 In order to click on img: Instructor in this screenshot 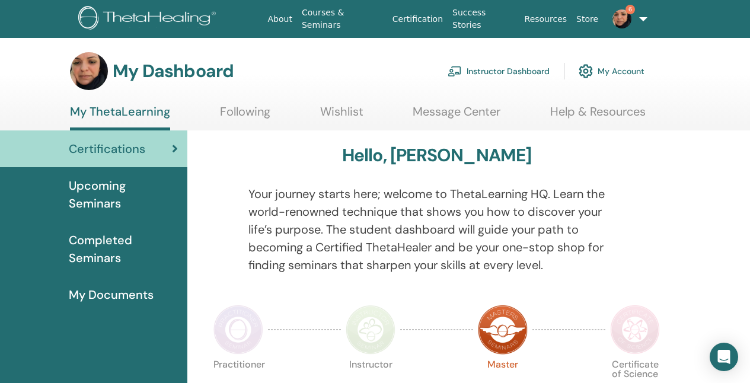, I will do `click(371, 330)`.